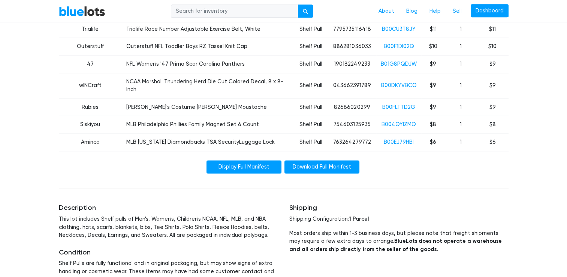 The height and width of the screenshot is (277, 567). I want to click on td: Outerstuff, so click(90, 46).